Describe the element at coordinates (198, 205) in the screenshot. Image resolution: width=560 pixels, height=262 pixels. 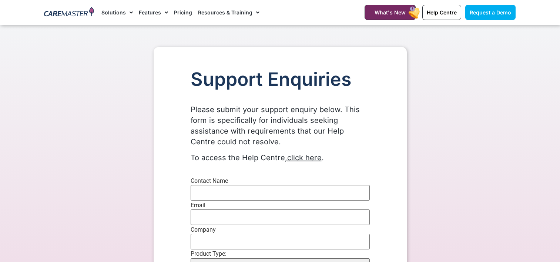
I see `label: Email` at that location.